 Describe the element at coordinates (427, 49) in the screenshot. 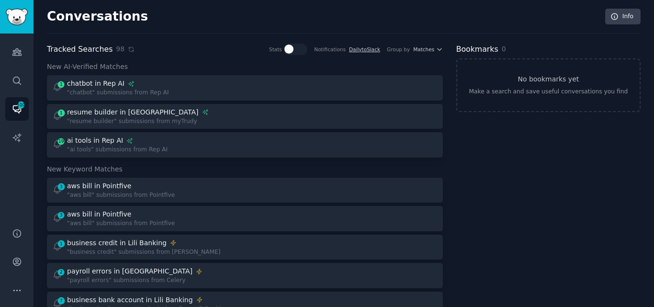

I see `button: Matches` at that location.